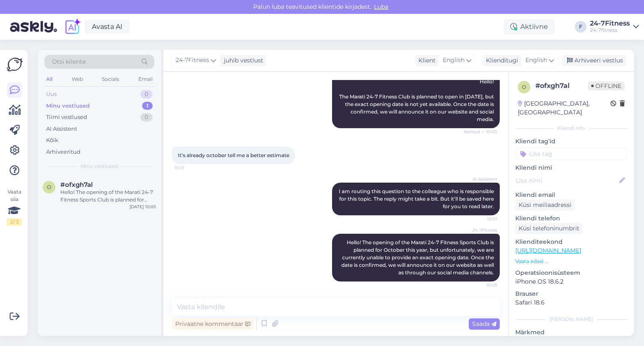 Image resolution: width=644 pixels, height=346 pixels. What do you see at coordinates (234, 155) in the screenshot?
I see `span: It’s already october tell me a better estimate` at bounding box center [234, 155].